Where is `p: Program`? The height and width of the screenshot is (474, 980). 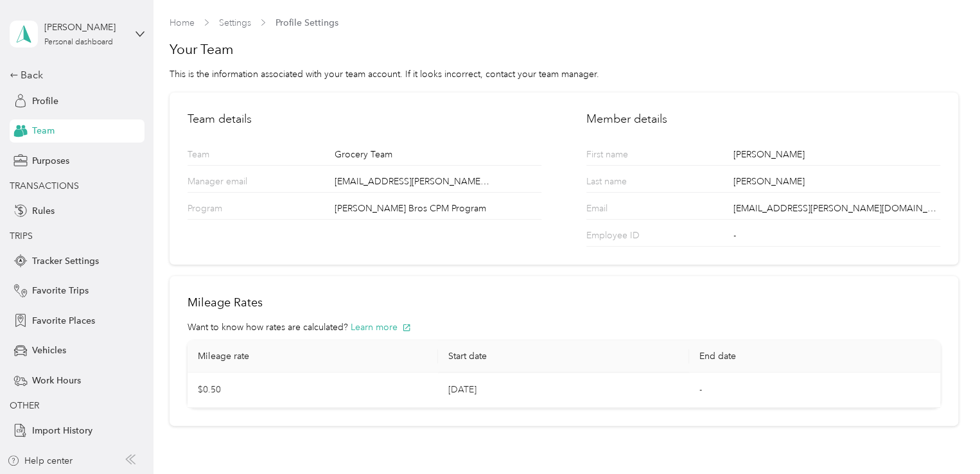
p: Program is located at coordinates (237, 210).